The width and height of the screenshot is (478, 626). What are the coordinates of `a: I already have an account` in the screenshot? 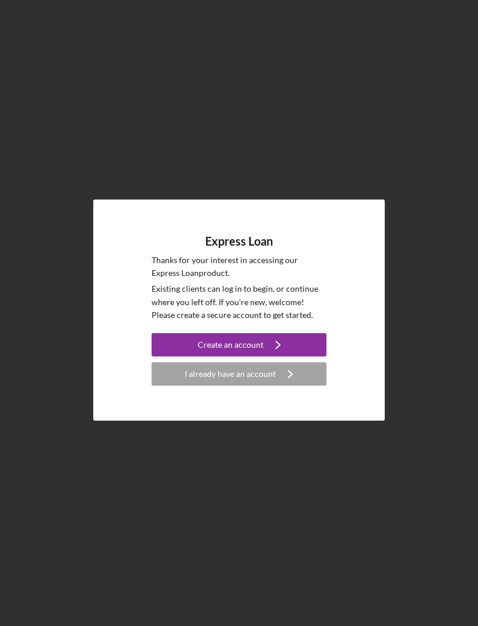 It's located at (239, 374).